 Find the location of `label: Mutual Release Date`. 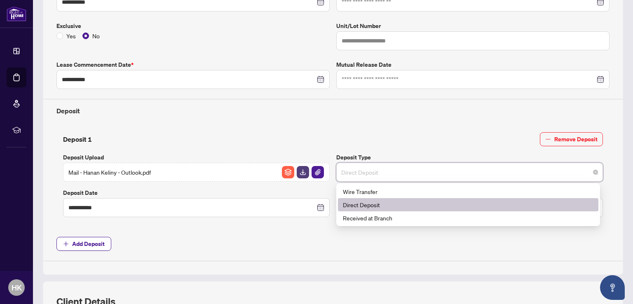

label: Mutual Release Date is located at coordinates (472, 65).